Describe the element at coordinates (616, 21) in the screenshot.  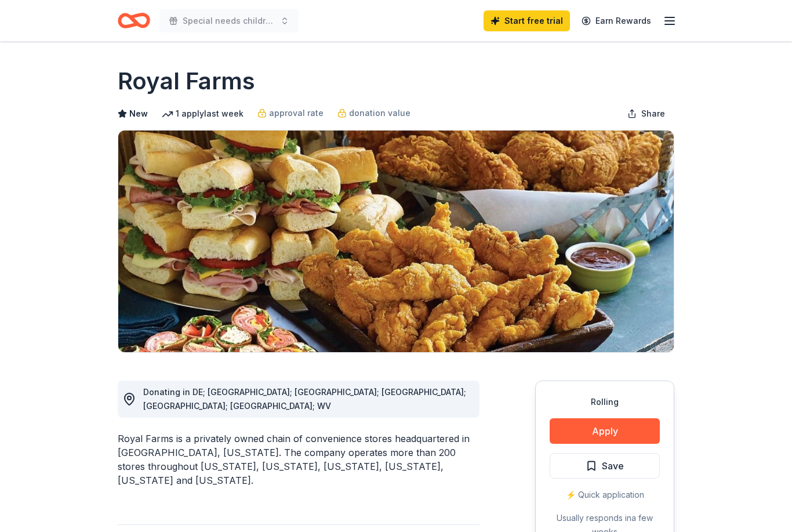
I see `a: Earn Rewards` at that location.